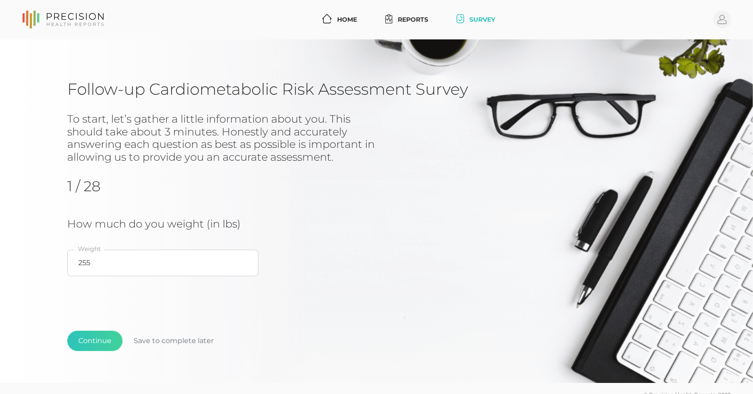 The height and width of the screenshot is (394, 753). I want to click on button: Save to complete later, so click(173, 341).